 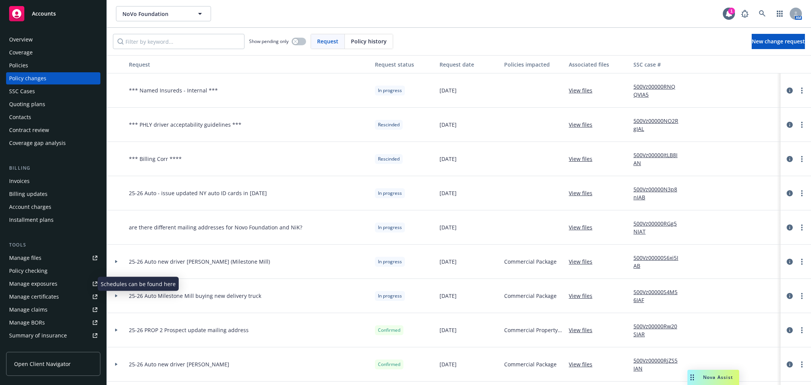 What do you see at coordinates (328, 41) in the screenshot?
I see `span: Request` at bounding box center [328, 41].